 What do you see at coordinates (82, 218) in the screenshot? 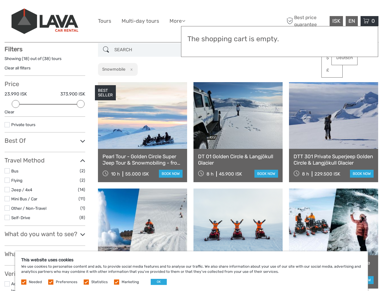
I see `span: (8)` at bounding box center [82, 218].